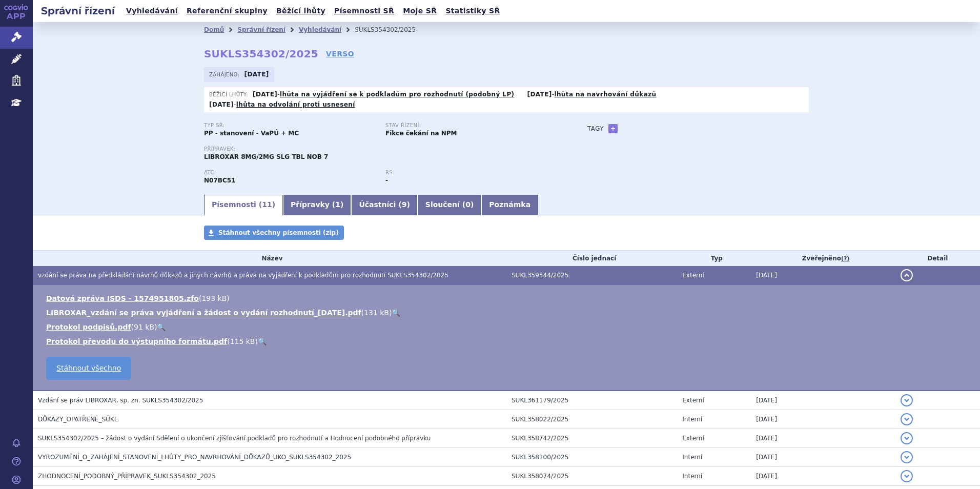  What do you see at coordinates (244, 206) in the screenshot?
I see `a: Písemnosti (11)` at bounding box center [244, 206].